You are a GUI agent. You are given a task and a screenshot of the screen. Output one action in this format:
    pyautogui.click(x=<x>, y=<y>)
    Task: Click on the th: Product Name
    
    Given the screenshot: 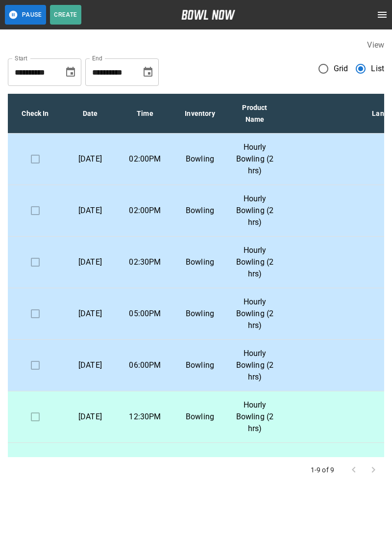 What is the action you would take?
    pyautogui.click(x=255, y=113)
    